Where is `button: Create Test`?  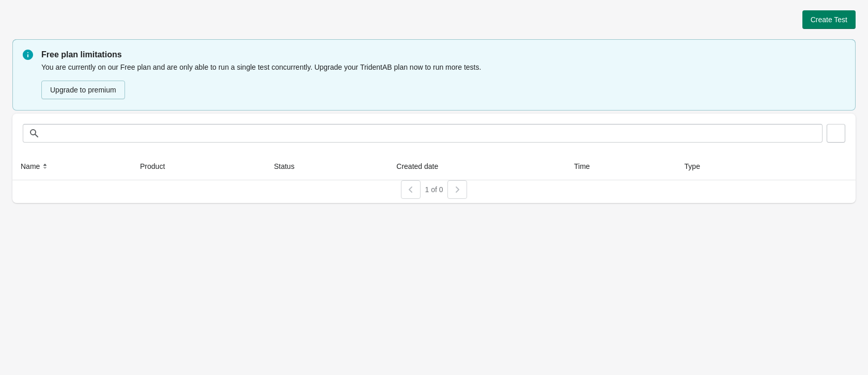 button: Create Test is located at coordinates (829, 19).